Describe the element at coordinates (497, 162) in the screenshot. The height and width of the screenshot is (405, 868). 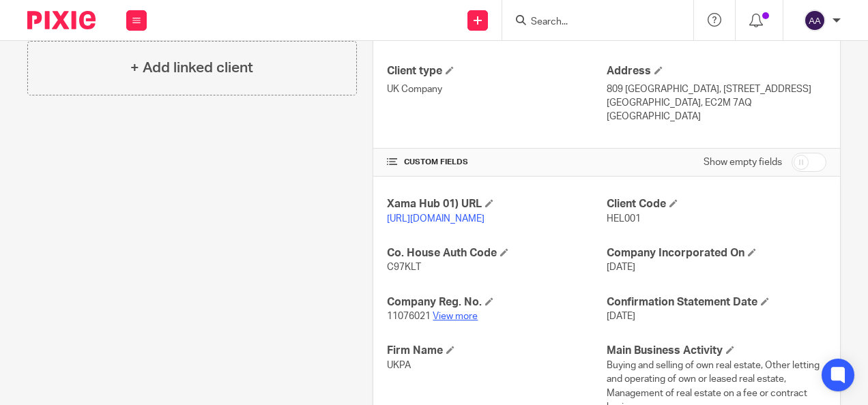
I see `h4: CUSTOM FIELDS` at that location.